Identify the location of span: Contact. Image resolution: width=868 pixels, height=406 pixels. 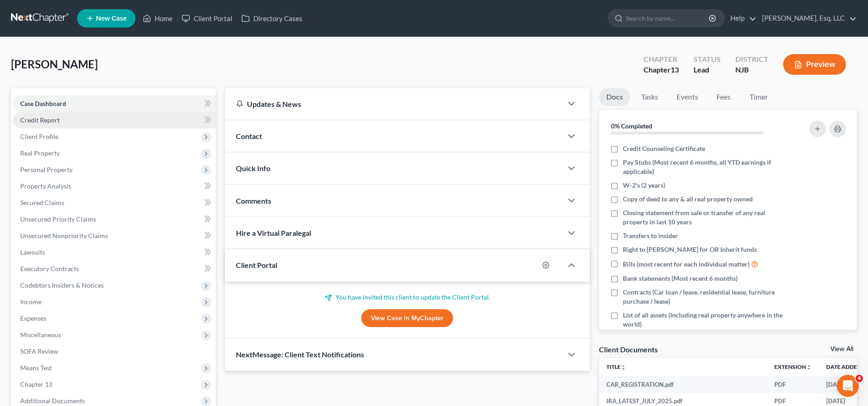
(249, 136).